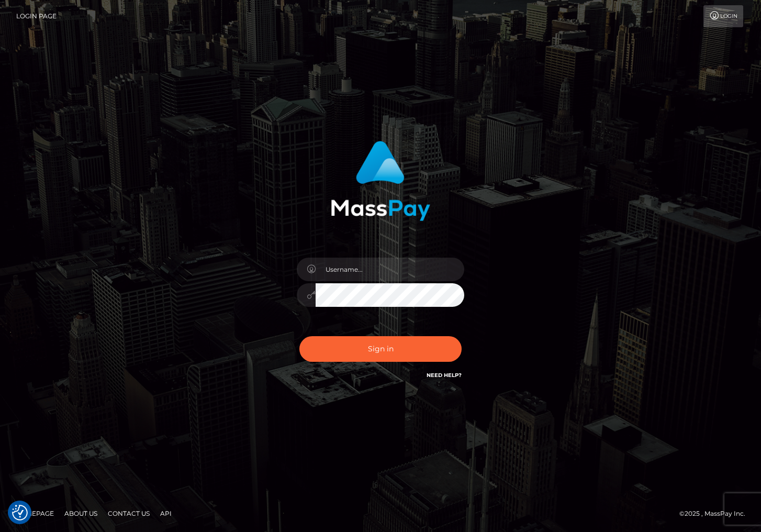 Image resolution: width=761 pixels, height=532 pixels. What do you see at coordinates (390, 269) in the screenshot?
I see `input: Username...` at bounding box center [390, 269].